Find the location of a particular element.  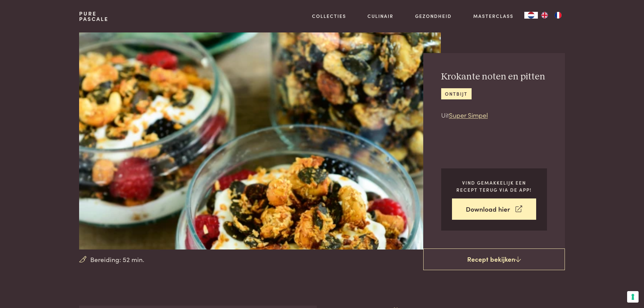

a: Gezondheid is located at coordinates (433, 16).